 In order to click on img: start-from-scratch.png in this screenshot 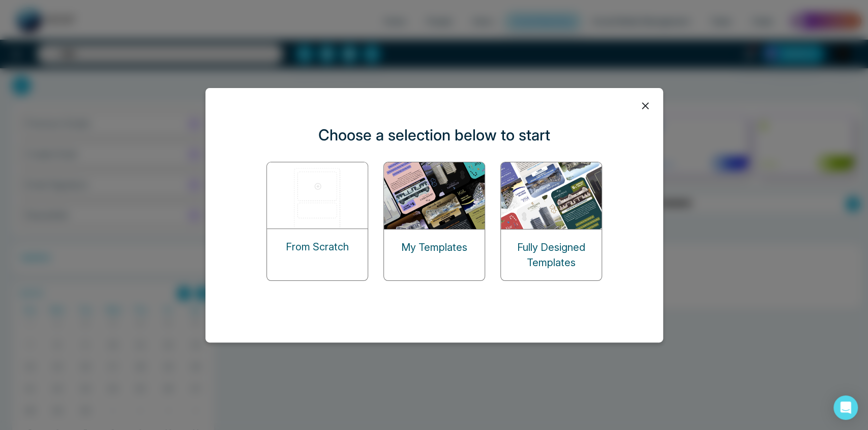, I will do `click(317, 195)`.